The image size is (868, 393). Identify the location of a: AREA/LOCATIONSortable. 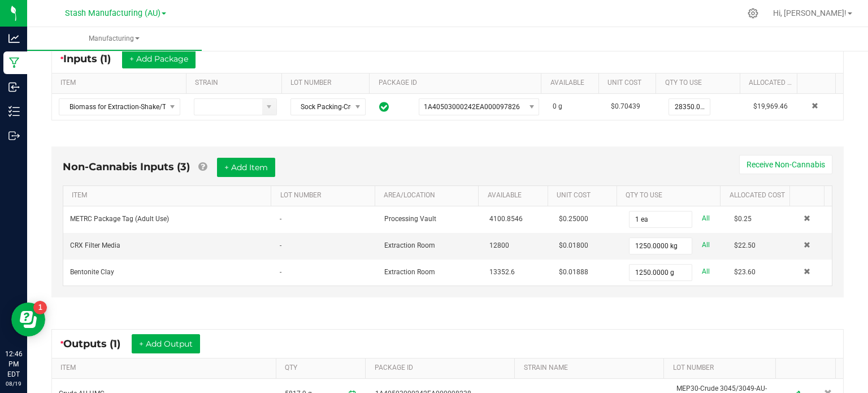
(429, 195).